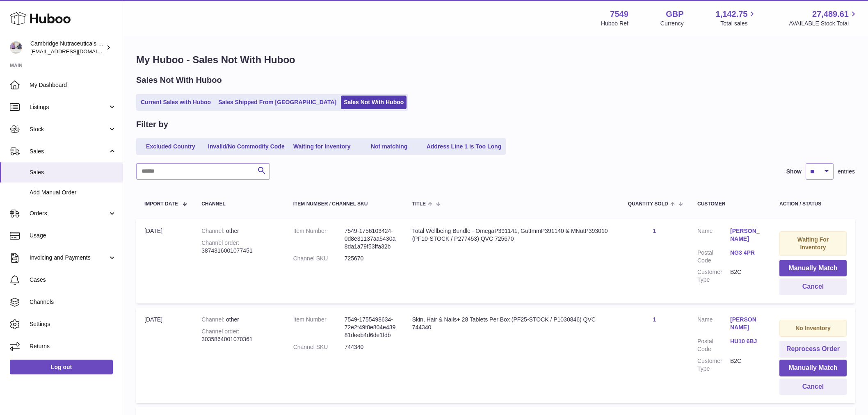 This screenshot has width=868, height=415. I want to click on div: 3035864001070361, so click(239, 335).